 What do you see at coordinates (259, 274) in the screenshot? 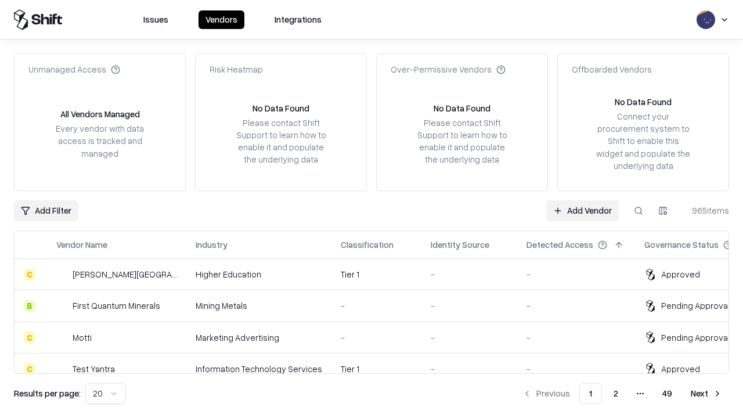
I see `div: Higher Education` at bounding box center [259, 274].